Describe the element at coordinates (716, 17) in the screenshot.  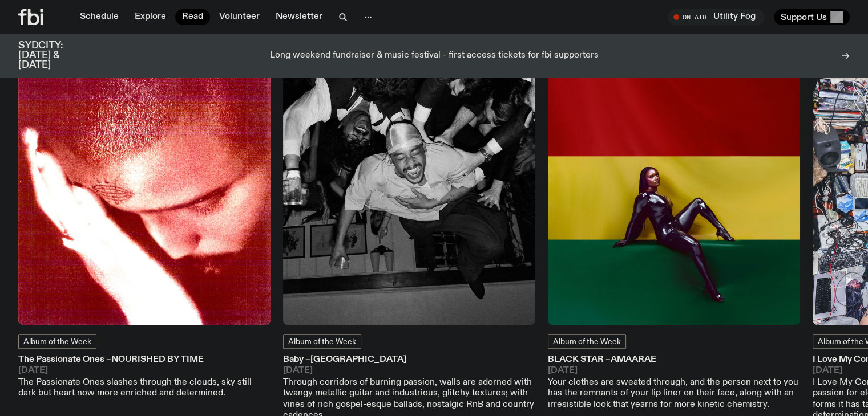
I see `button: On AirUtility Fog` at that location.